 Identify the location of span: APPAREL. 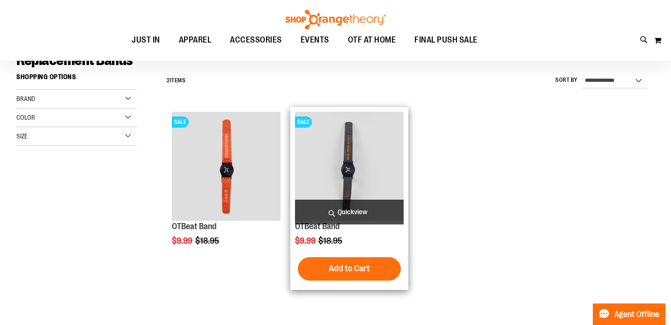
(195, 40).